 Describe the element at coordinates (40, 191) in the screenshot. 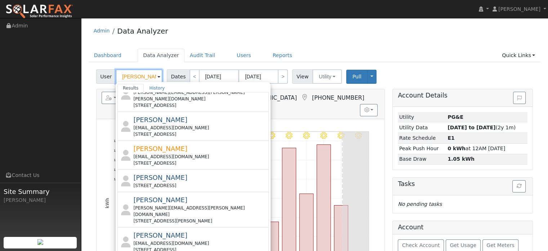

I see `span: Site Summary` at that location.